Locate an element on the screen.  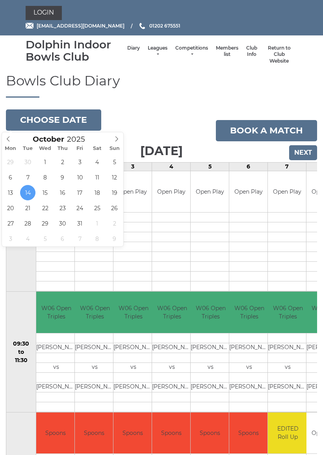
span: November 3, 2025 is located at coordinates (10, 238).